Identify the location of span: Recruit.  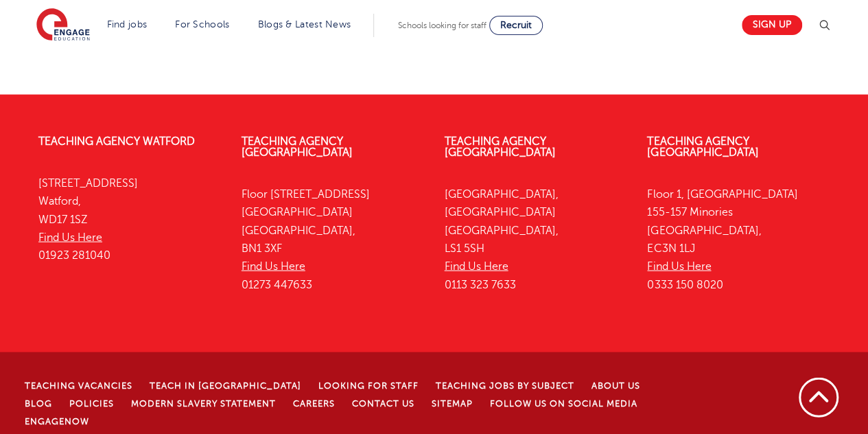
(516, 25).